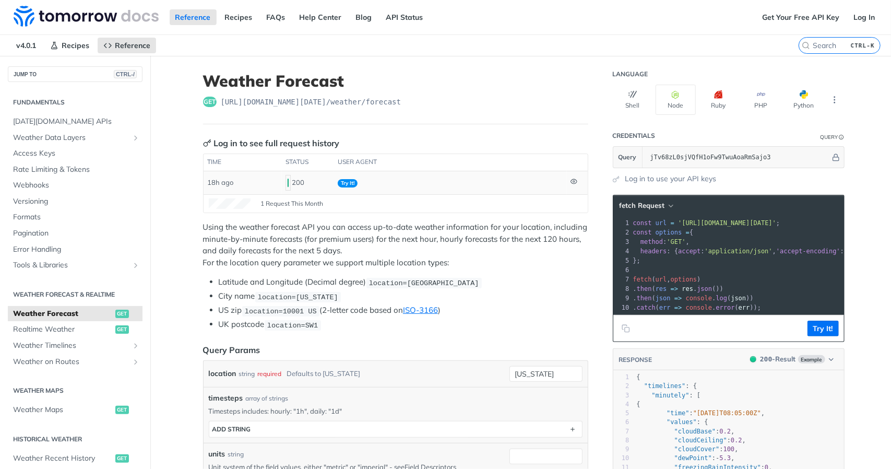  Describe the element at coordinates (699, 308) in the screenshot. I see `span: console` at that location.